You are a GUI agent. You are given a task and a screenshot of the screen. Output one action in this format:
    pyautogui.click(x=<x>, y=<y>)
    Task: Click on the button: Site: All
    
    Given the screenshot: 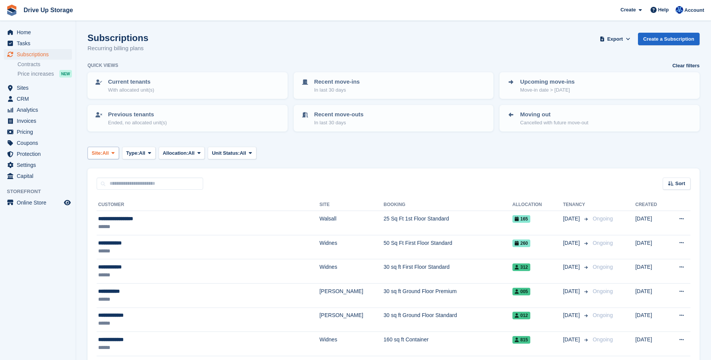 What is the action you would take?
    pyautogui.click(x=103, y=153)
    